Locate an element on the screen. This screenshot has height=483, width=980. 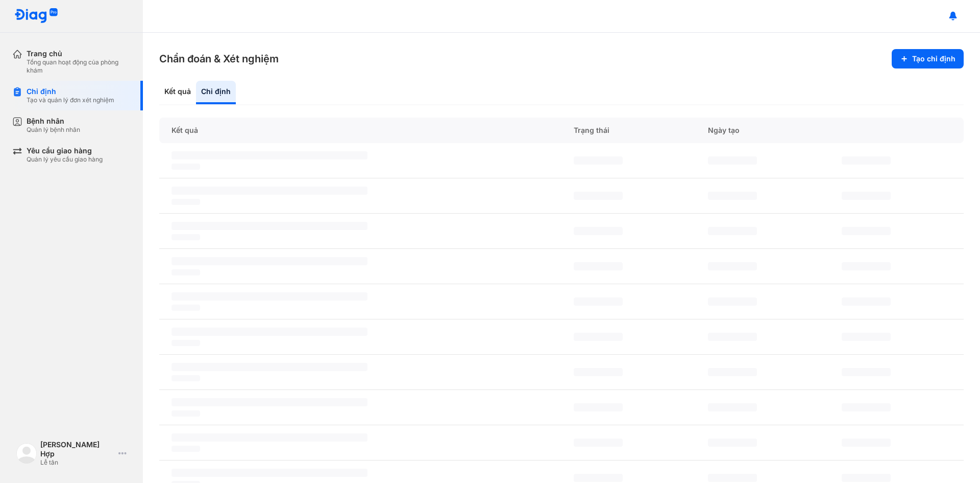
div: Bệnh nhân is located at coordinates (53, 121).